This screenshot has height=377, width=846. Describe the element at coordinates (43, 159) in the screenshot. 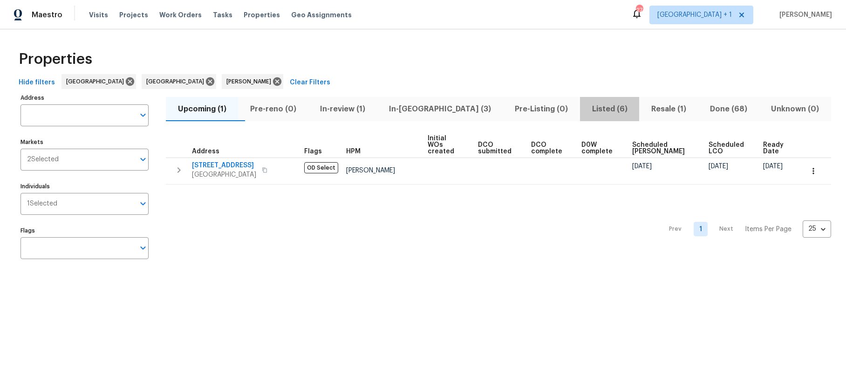

I see `span: 2 Selected` at that location.